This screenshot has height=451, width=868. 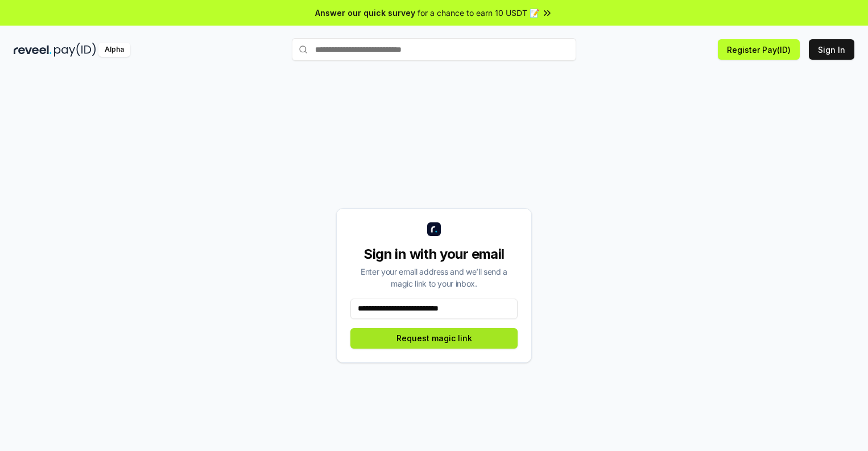 I want to click on button: Request magic link, so click(x=434, y=339).